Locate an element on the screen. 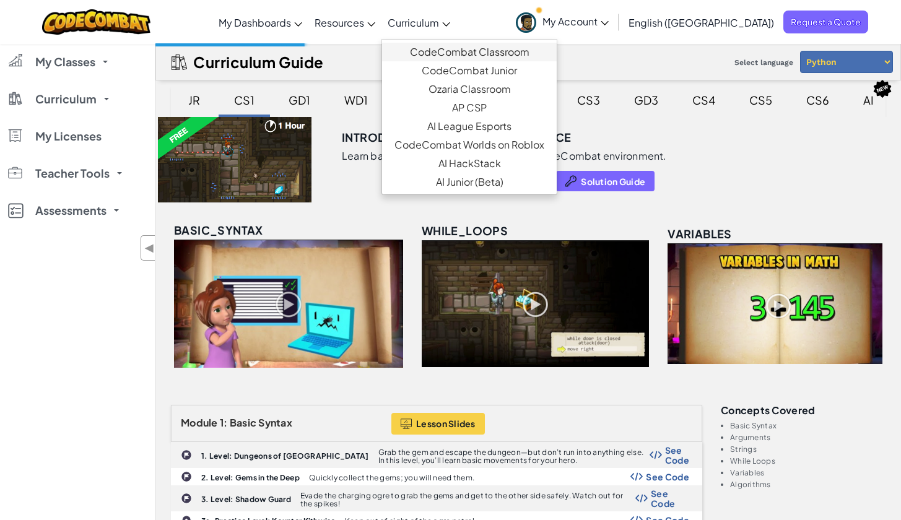 The image size is (901, 520). a: AI League Esports is located at coordinates (469, 126).